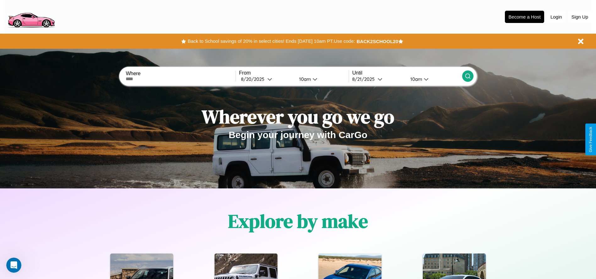  I want to click on div: Give Feedback, so click(591, 139).